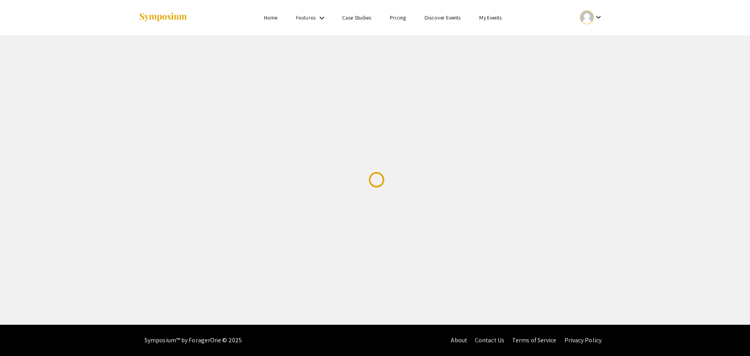  What do you see at coordinates (490, 18) in the screenshot?
I see `a: My Events` at bounding box center [490, 18].